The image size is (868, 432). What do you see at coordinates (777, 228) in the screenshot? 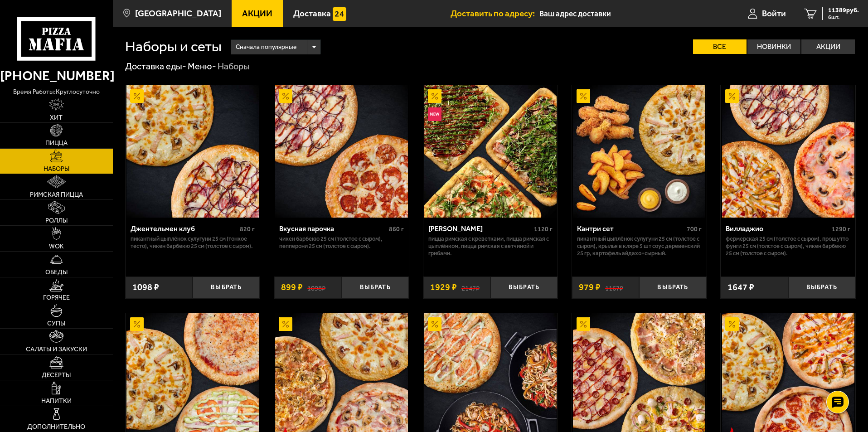
I see `div: Вилладжио` at bounding box center [777, 228].